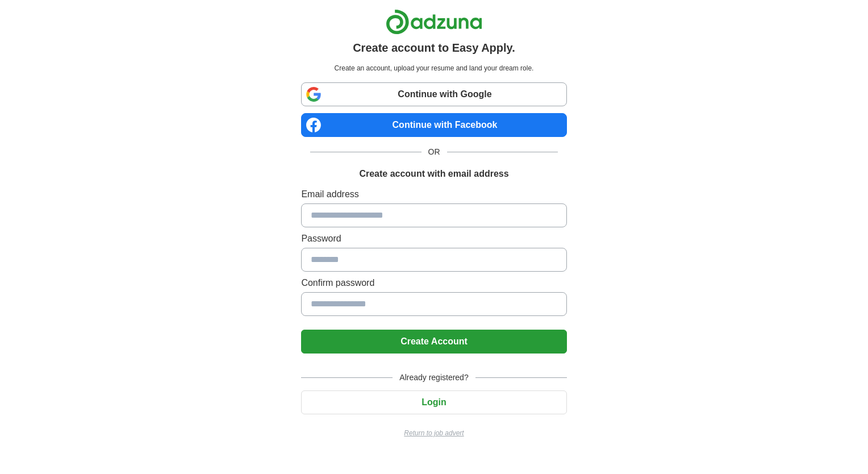 This screenshot has height=474, width=868. What do you see at coordinates (434, 22) in the screenshot?
I see `img: Adzuna logo` at bounding box center [434, 22].